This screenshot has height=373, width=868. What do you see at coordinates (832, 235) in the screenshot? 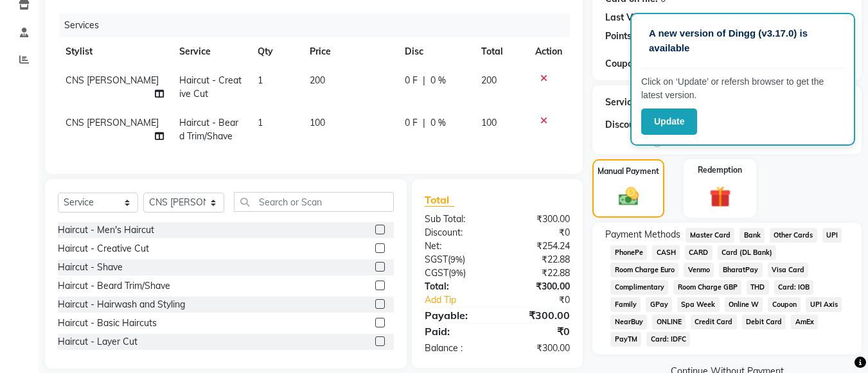
I see `span: UPI` at bounding box center [832, 235].